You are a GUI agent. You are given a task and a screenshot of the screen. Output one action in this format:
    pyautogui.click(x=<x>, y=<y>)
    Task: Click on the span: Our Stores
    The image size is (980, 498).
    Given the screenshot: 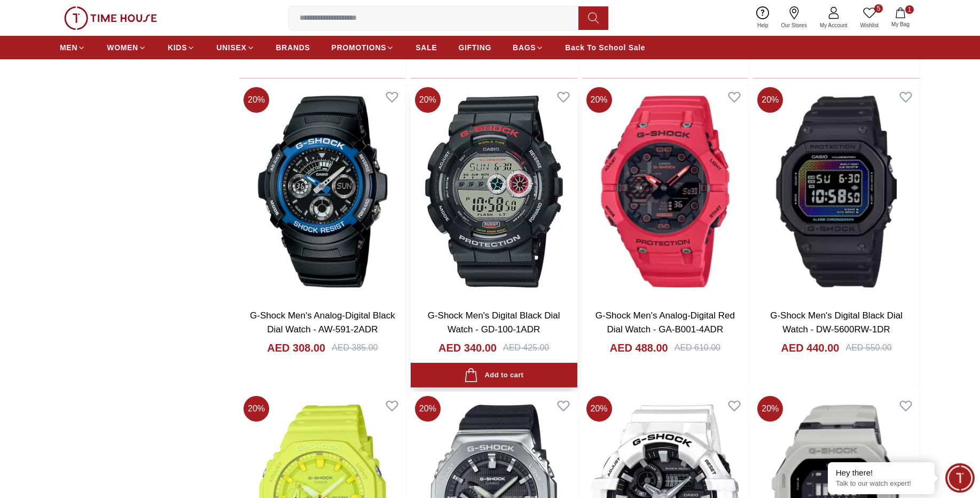 What is the action you would take?
    pyautogui.click(x=794, y=26)
    